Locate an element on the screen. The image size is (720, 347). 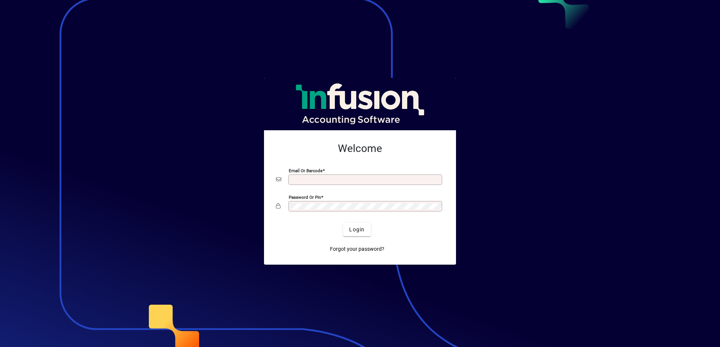
span: Forgot your password? is located at coordinates (357, 249).